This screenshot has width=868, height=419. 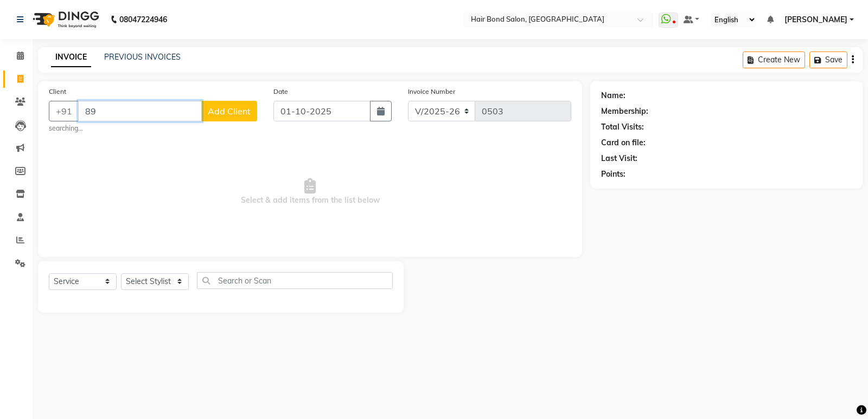 What do you see at coordinates (619, 158) in the screenshot?
I see `div: Last Visit:` at bounding box center [619, 158].